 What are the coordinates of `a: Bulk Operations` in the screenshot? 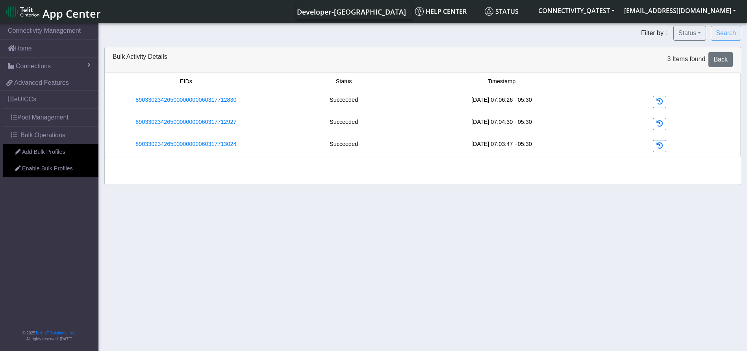 It's located at (51, 135).